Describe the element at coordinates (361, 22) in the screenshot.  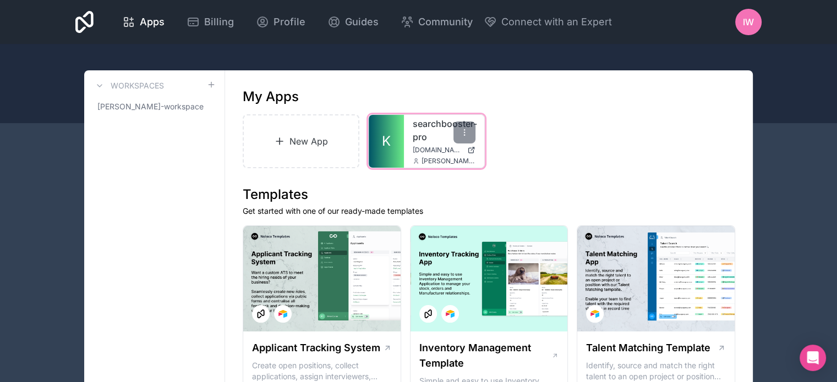
I see `span: Guides` at that location.